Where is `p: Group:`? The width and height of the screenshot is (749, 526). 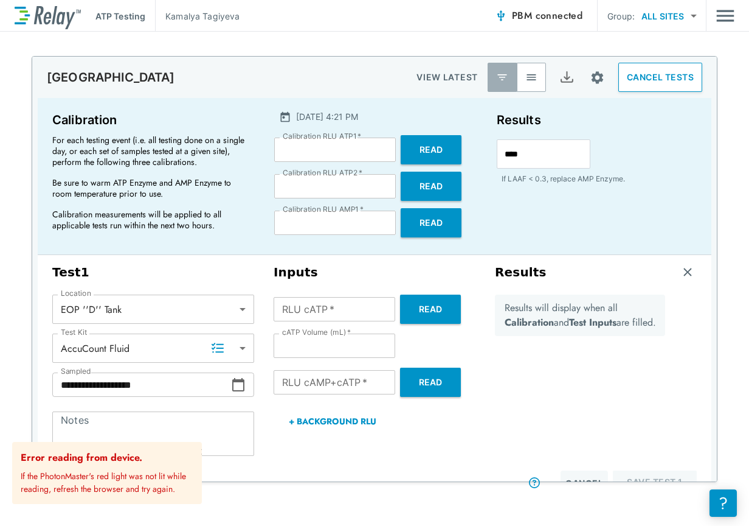
p: Group: is located at coordinates (621, 16).